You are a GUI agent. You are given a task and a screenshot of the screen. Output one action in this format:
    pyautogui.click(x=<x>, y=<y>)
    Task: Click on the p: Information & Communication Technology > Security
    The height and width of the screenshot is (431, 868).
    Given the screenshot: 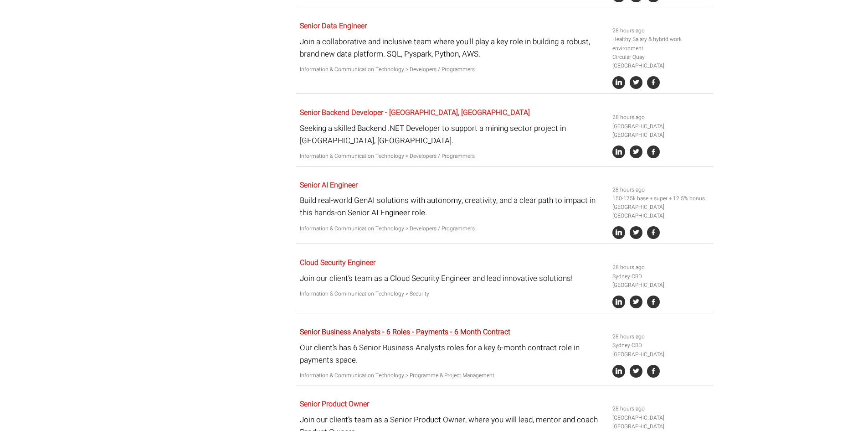 What is the action you would take?
    pyautogui.click(x=452, y=294)
    